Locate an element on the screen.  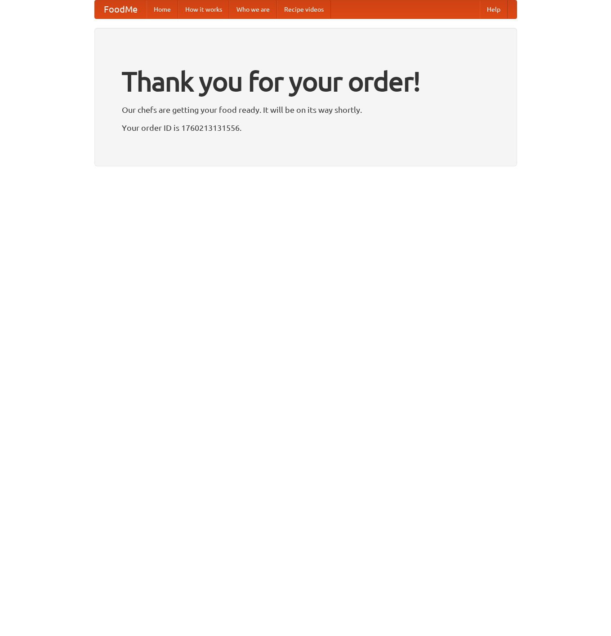
a: Help is located at coordinates (494, 9).